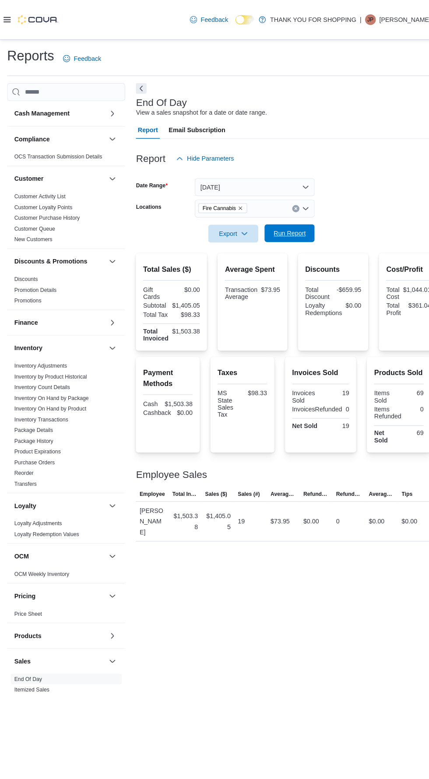 The height and width of the screenshot is (779, 429). Describe the element at coordinates (399, 484) in the screenshot. I see `span: Tips` at that location.